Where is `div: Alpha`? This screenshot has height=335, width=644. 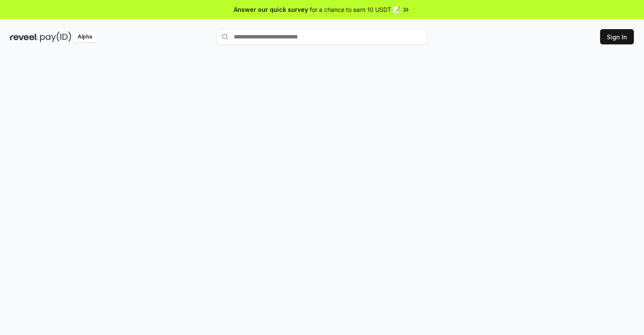 div: Alpha is located at coordinates (85, 37).